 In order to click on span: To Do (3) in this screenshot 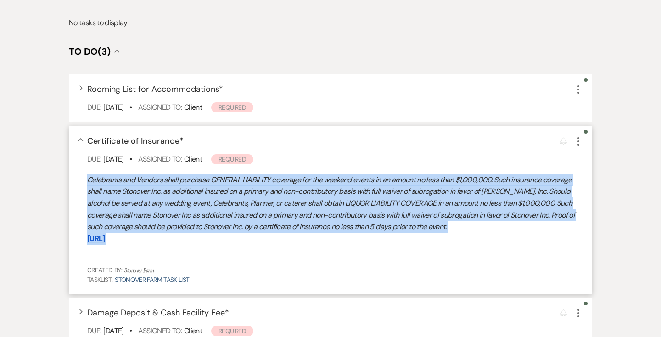, I will do `click(89, 51)`.